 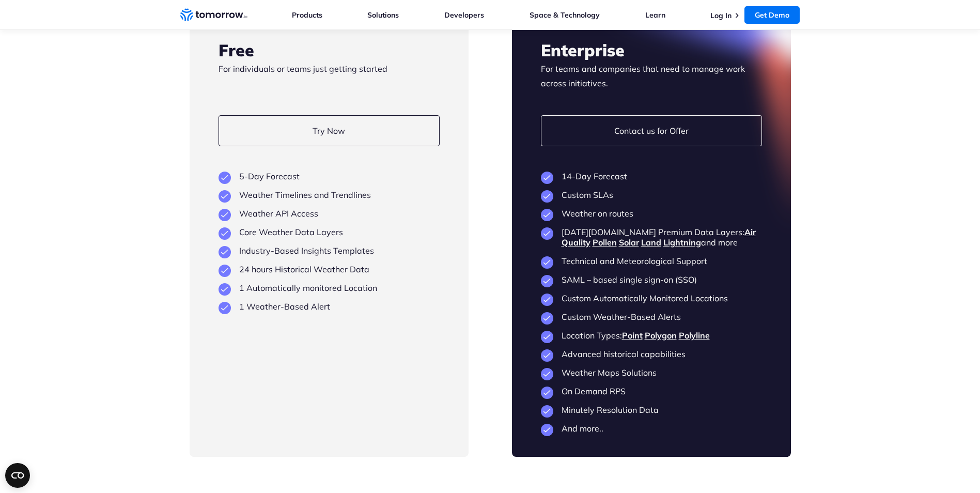 I want to click on li: Weather API Access, so click(x=329, y=214).